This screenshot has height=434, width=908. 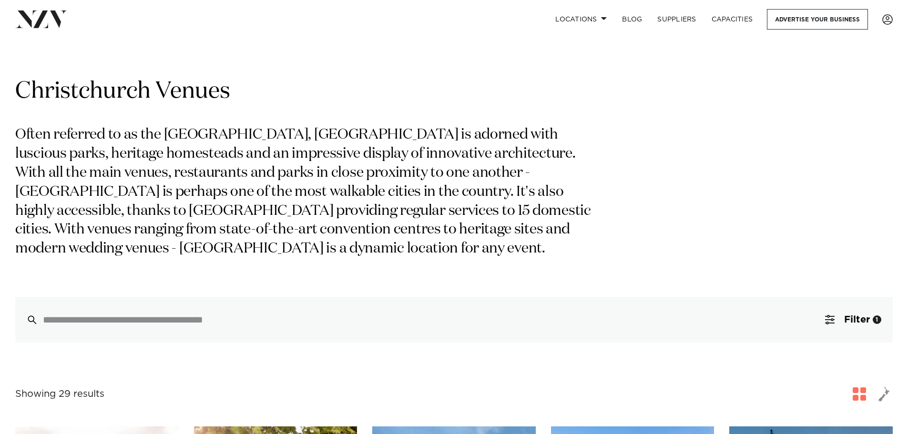 What do you see at coordinates (676, 19) in the screenshot?
I see `a: SUPPLIERS` at bounding box center [676, 19].